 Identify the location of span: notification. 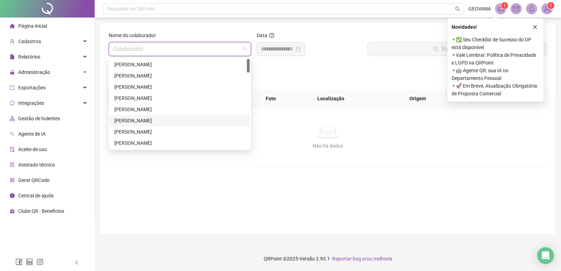
(501, 9).